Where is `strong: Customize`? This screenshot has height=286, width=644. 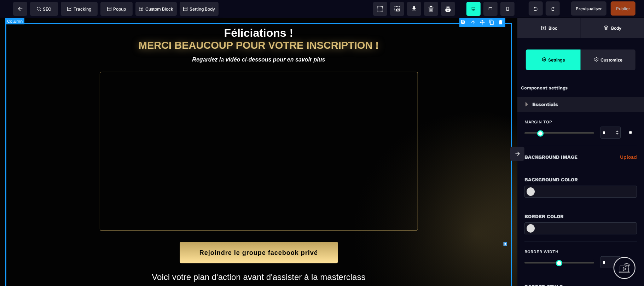 strong: Customize is located at coordinates (612, 60).